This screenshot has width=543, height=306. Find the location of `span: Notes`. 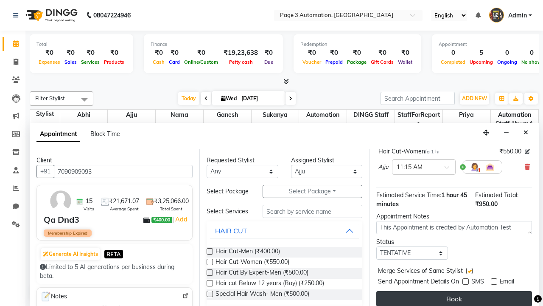

span: Notes is located at coordinates (53, 296).